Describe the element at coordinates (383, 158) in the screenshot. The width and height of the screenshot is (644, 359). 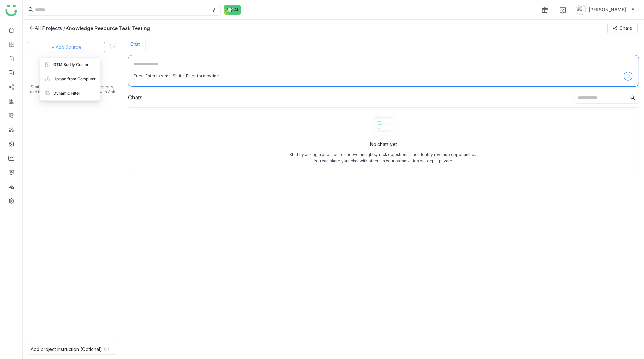
I see `div: Start by asking a question to uncover insights, track objections, and identify revenue opportunit...` at that location.